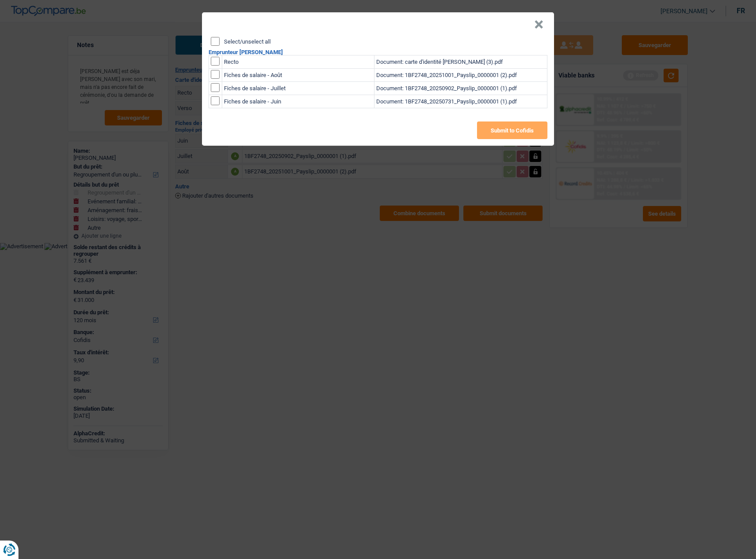 The height and width of the screenshot is (559, 756). I want to click on td: Document: 1BF2748_20251001_Payslip_0000001 (2).pdf, so click(461, 75).